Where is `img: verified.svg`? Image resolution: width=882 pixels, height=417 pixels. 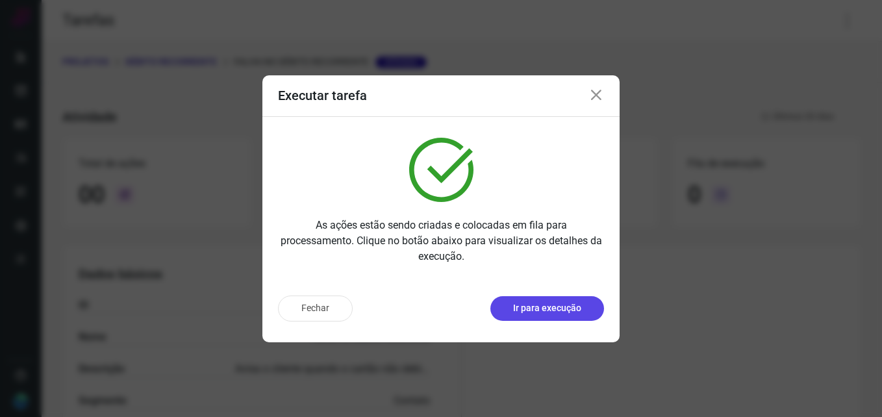 img: verified.svg is located at coordinates (441, 170).